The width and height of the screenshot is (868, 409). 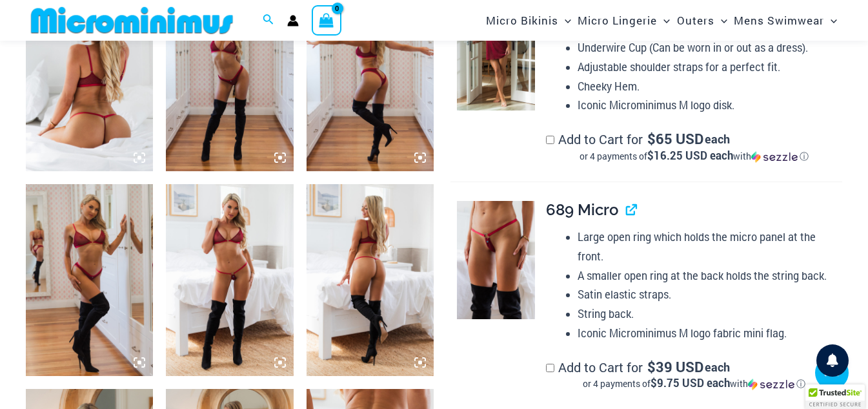 I want to click on div: TrustedSite Certified, so click(x=836, y=397).